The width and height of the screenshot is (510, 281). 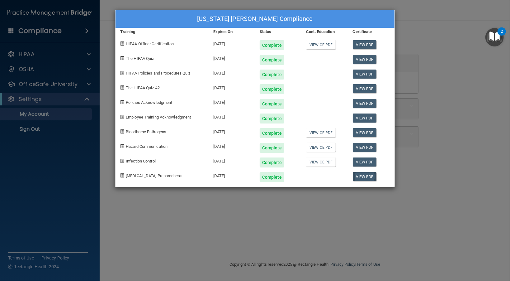 What do you see at coordinates (143, 88) in the screenshot?
I see `span: The HIPAA Quiz #2` at bounding box center [143, 88].